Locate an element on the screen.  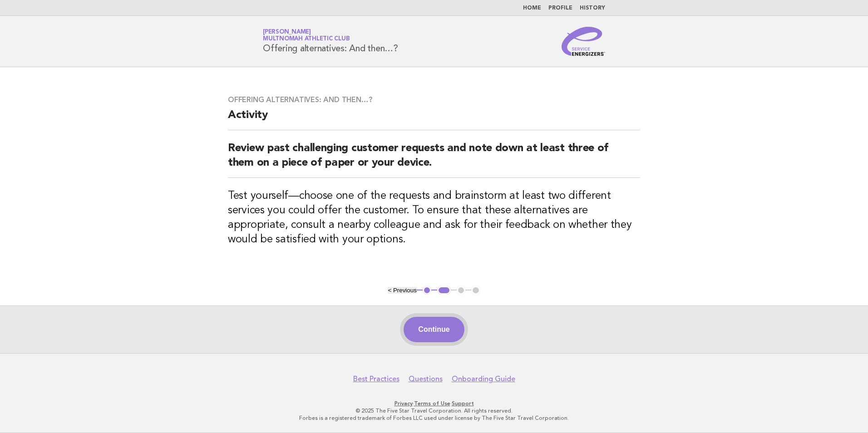
a: Home is located at coordinates (532, 8).